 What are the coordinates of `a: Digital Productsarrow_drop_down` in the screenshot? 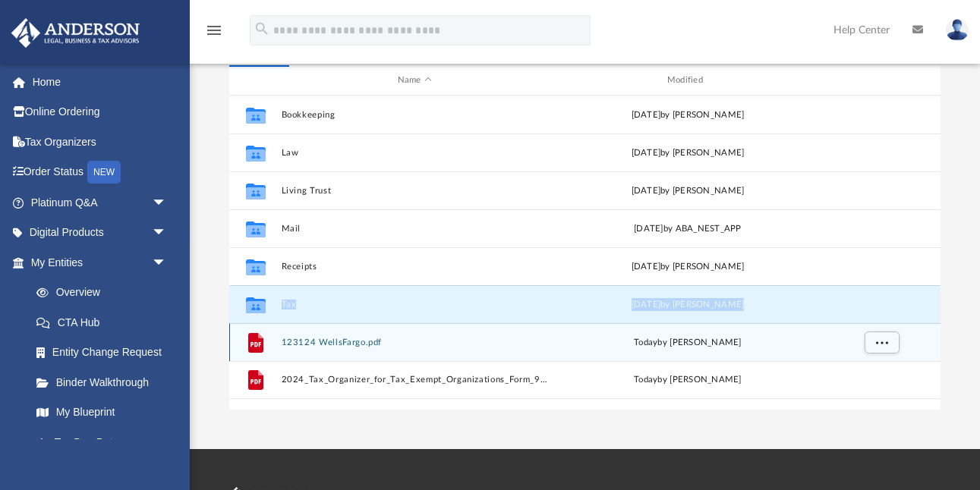 It's located at (100, 233).